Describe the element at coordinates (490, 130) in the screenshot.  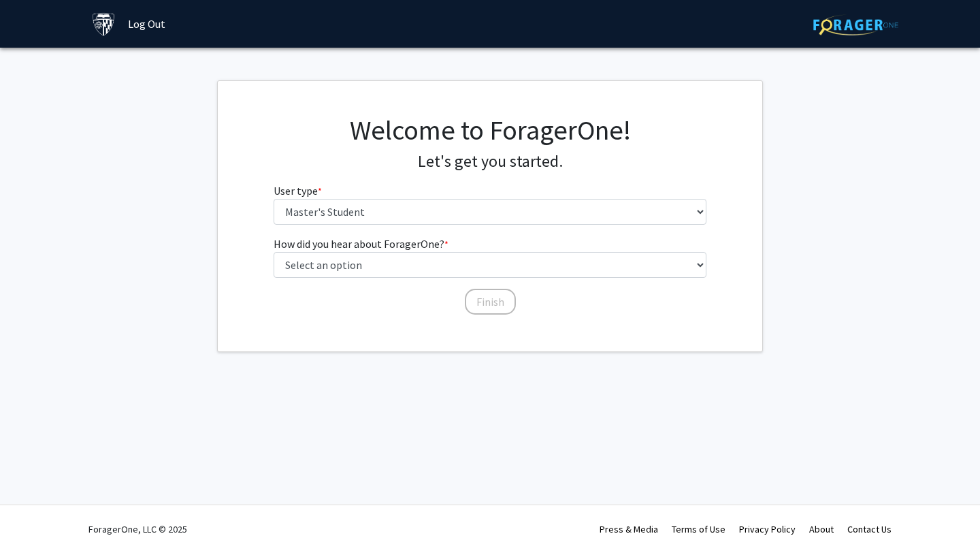
I see `h1: Welcome to ForagerOne!` at that location.